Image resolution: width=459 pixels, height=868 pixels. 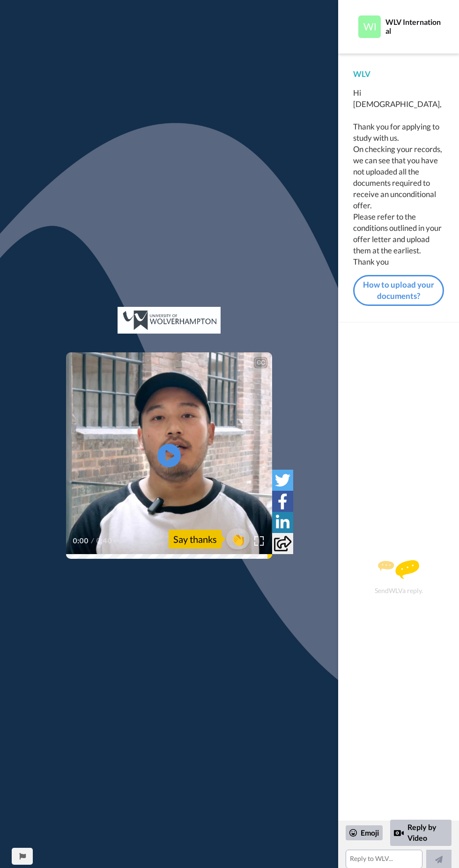 What do you see at coordinates (415, 26) in the screenshot?
I see `div: WLV International` at bounding box center [415, 26].